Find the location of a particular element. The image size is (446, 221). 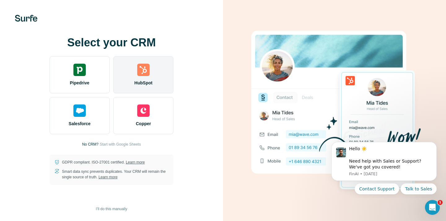

img: Profile image for FinAI is located at coordinates (19, 16).